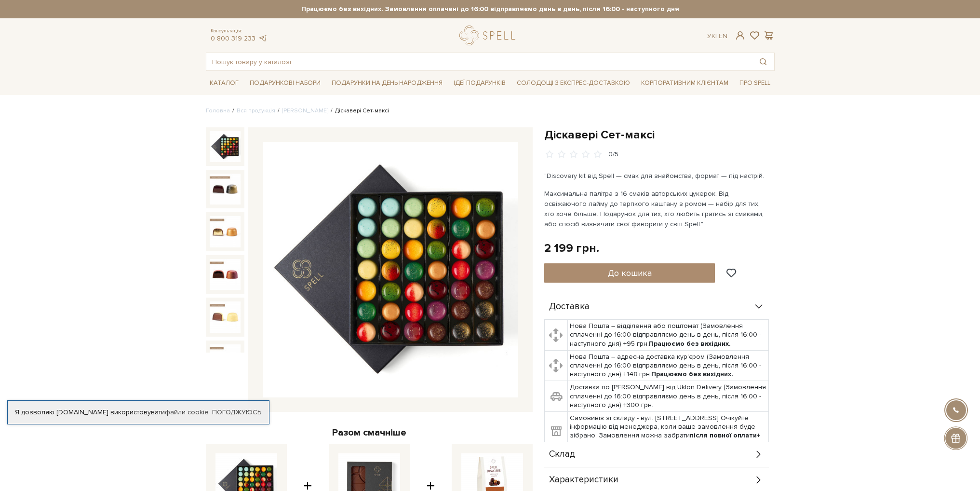  What do you see at coordinates (285, 83) in the screenshot?
I see `a: Подарункові набори` at bounding box center [285, 83].